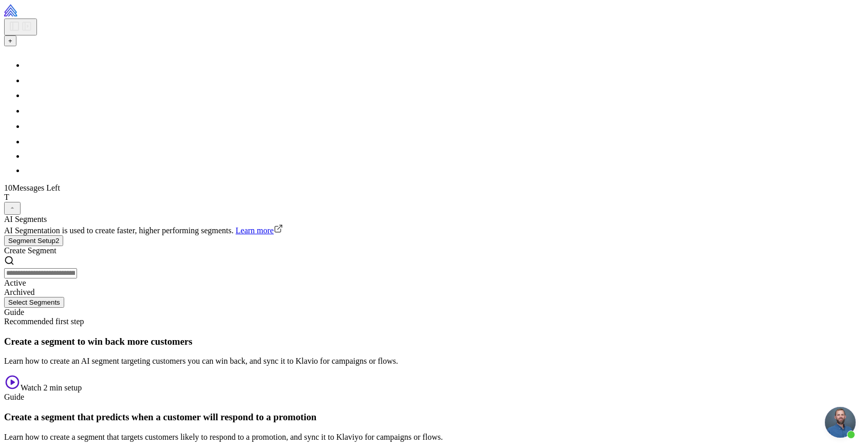 The image size is (868, 448). What do you see at coordinates (36, 188) in the screenshot?
I see `span: Messages Left` at bounding box center [36, 188].